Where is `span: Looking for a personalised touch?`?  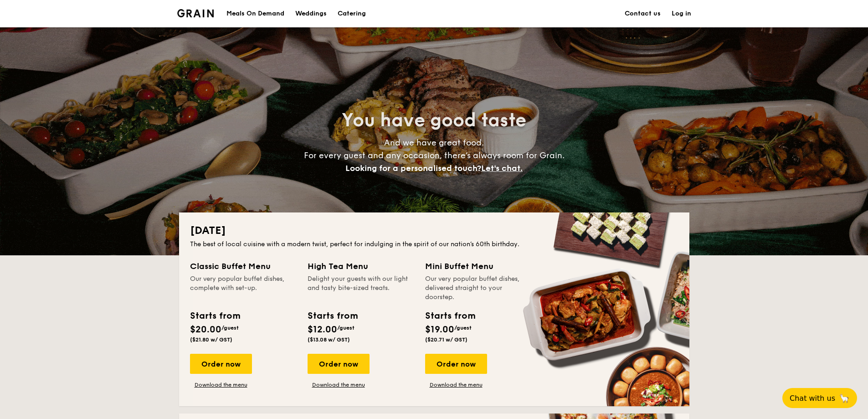 span: Looking for a personalised touch? is located at coordinates (413, 168).